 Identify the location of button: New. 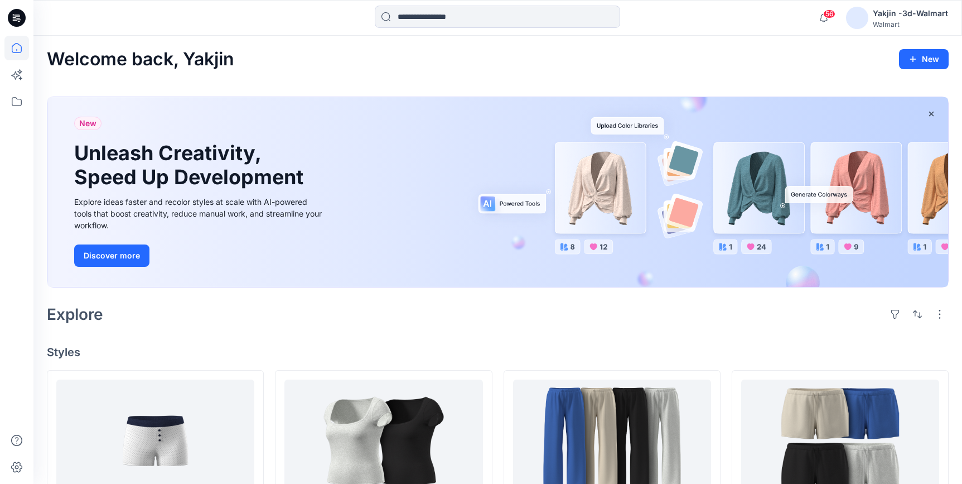
(924, 59).